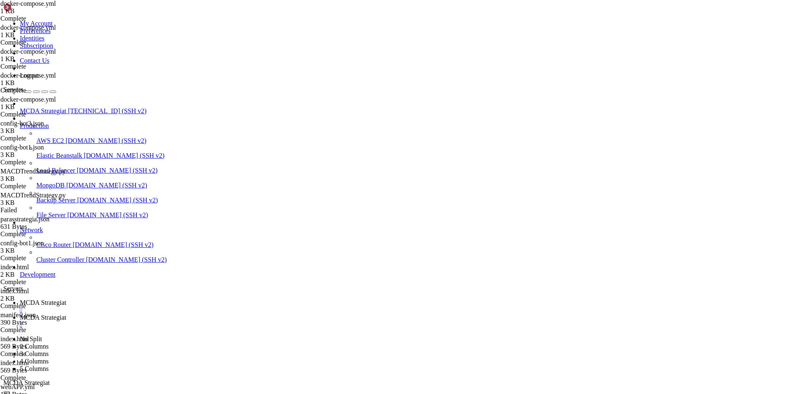 This screenshot has height=394, width=790. What do you see at coordinates (343, 171) in the screenshot?
I see `x-row: root@ubuntu-4gb-hel1-1:~/ft_userdata/user_data# docker compose run --rm freqtrade-bot3` at bounding box center [343, 171].